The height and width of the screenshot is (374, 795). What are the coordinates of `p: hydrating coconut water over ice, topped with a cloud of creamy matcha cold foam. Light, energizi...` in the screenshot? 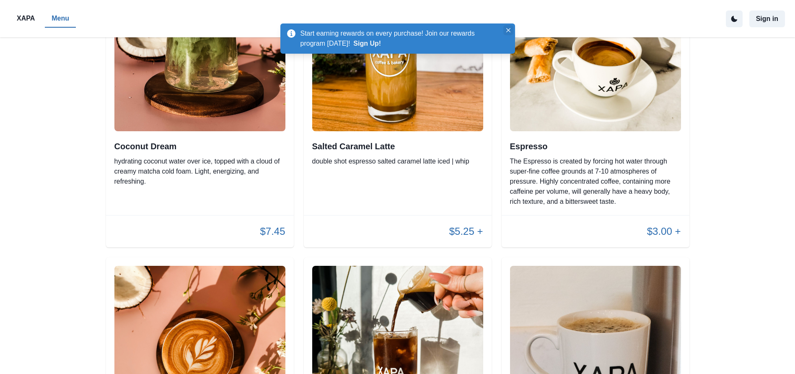 It's located at (200, 171).